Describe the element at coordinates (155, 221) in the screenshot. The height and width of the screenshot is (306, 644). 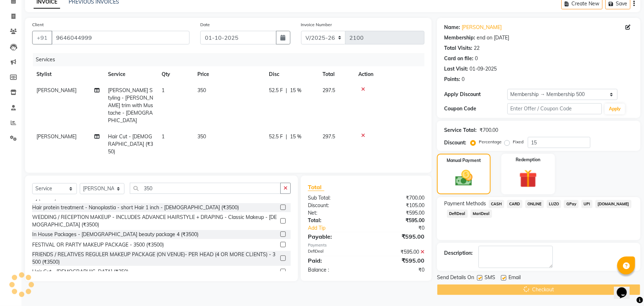
I see `div: WEDDING / RECEPTION MAKEUP - INCLUDES ADVANCE HAIRSTYLE + DRAPING - Classic Makeup - [DEMOGRAPHIC...` at that location.